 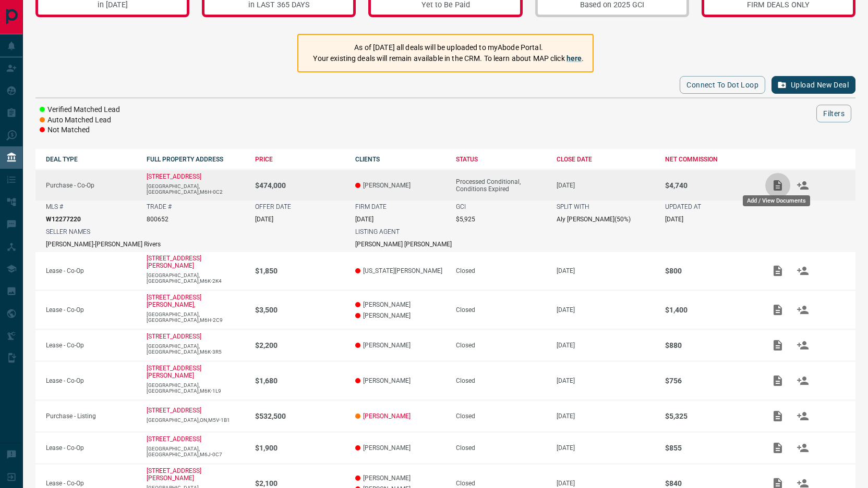 What do you see at coordinates (710, 346) in the screenshot?
I see `p: $880` at bounding box center [710, 346].